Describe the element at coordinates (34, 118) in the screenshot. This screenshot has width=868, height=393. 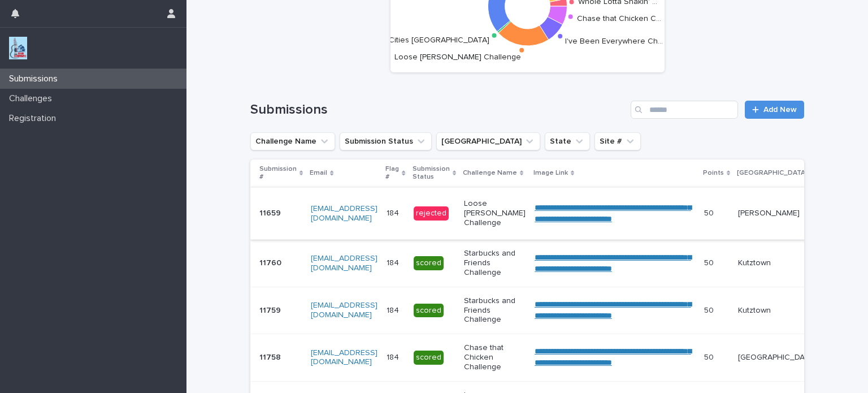
I see `p: Registration` at that location.